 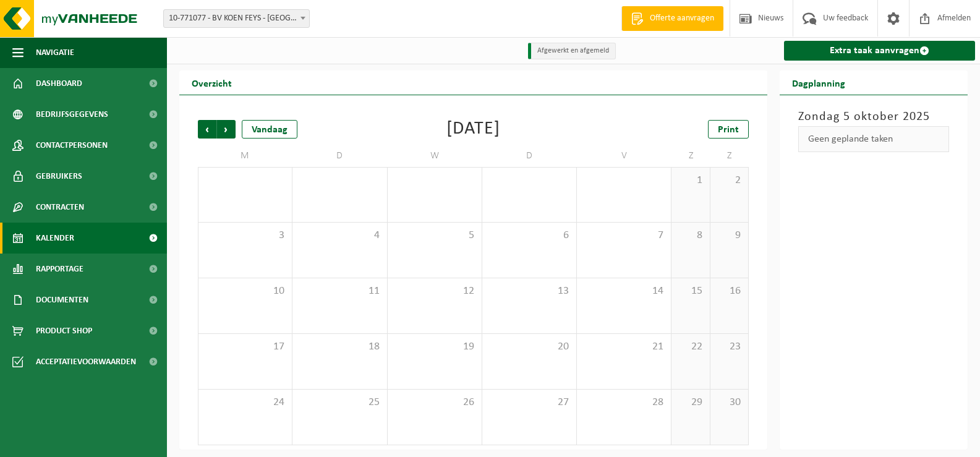 What do you see at coordinates (879, 51) in the screenshot?
I see `a: Extra taak aanvragen` at bounding box center [879, 51].